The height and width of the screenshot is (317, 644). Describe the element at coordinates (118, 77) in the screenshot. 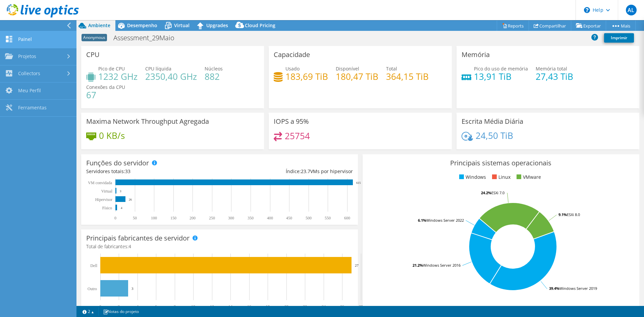

I see `h4: 1232 GHz` at that location.